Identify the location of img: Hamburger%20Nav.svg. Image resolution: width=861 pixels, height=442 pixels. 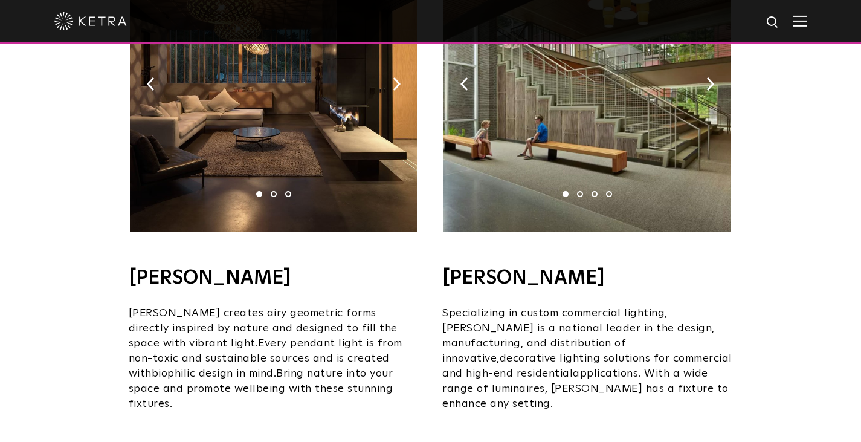
(800, 21).